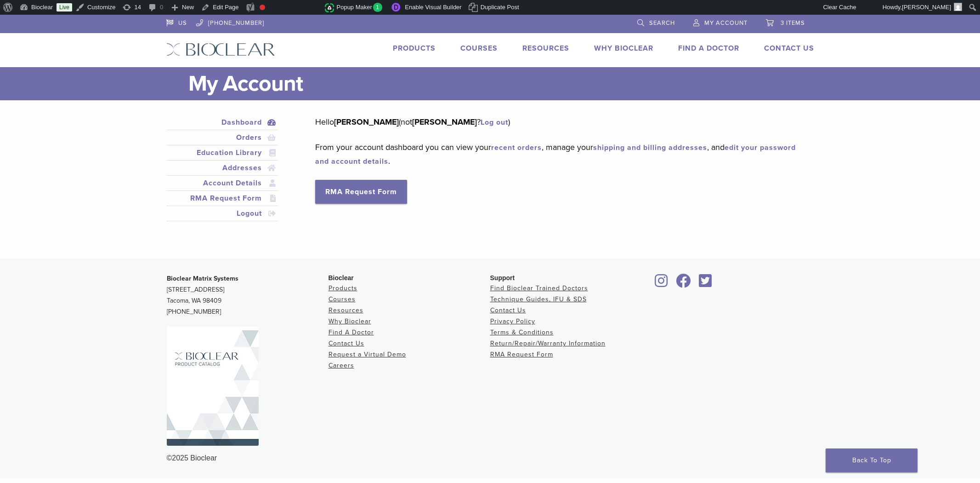  I want to click on a: Account Details, so click(222, 183).